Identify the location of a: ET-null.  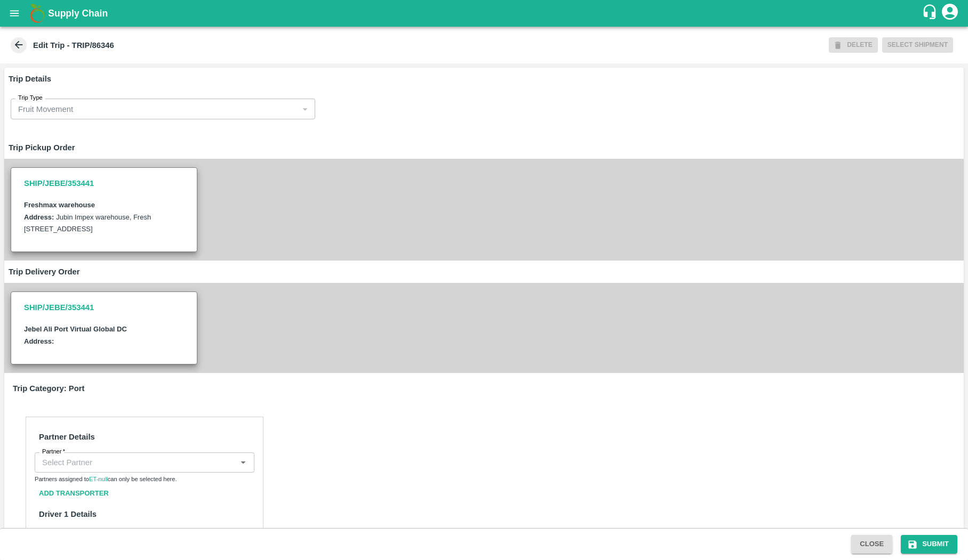
(98, 479).